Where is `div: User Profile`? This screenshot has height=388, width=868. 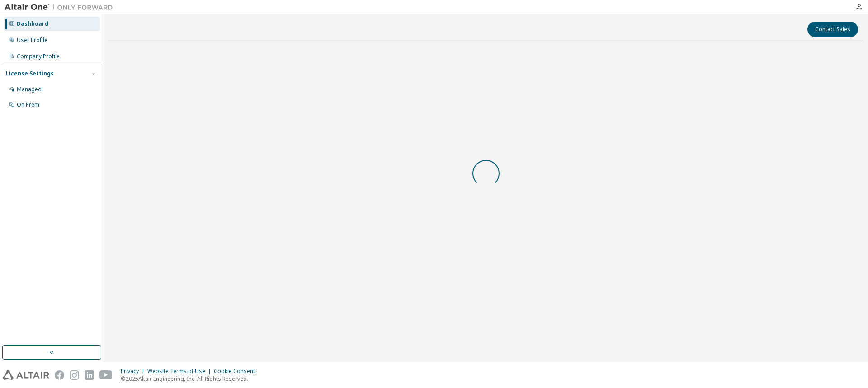 div: User Profile is located at coordinates (32, 40).